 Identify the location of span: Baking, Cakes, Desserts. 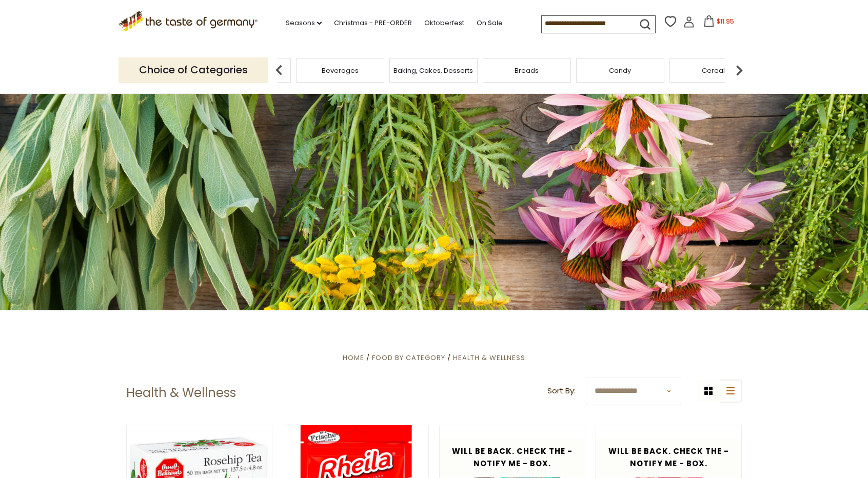
(433, 71).